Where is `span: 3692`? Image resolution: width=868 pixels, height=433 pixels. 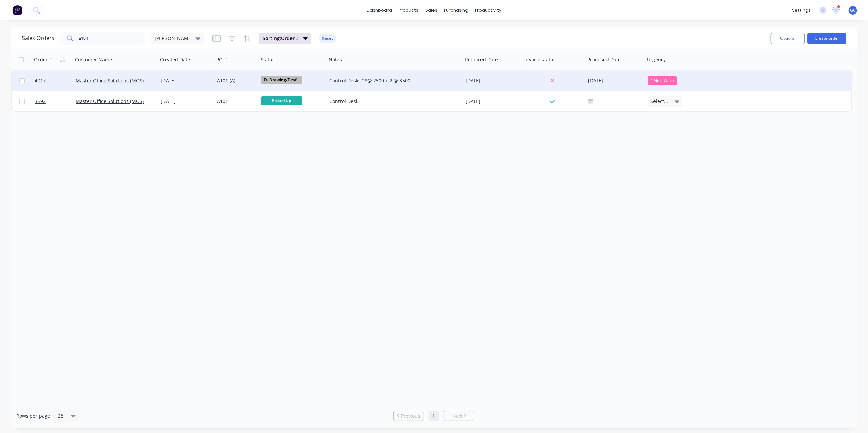 span: 3692 is located at coordinates (40, 102).